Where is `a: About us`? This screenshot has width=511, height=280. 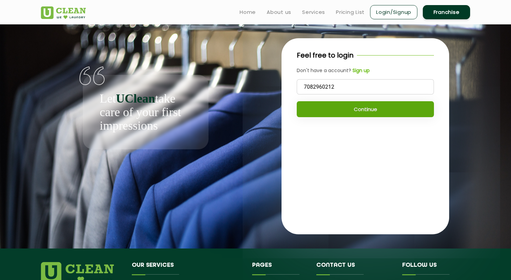
a: About us is located at coordinates (279, 12).